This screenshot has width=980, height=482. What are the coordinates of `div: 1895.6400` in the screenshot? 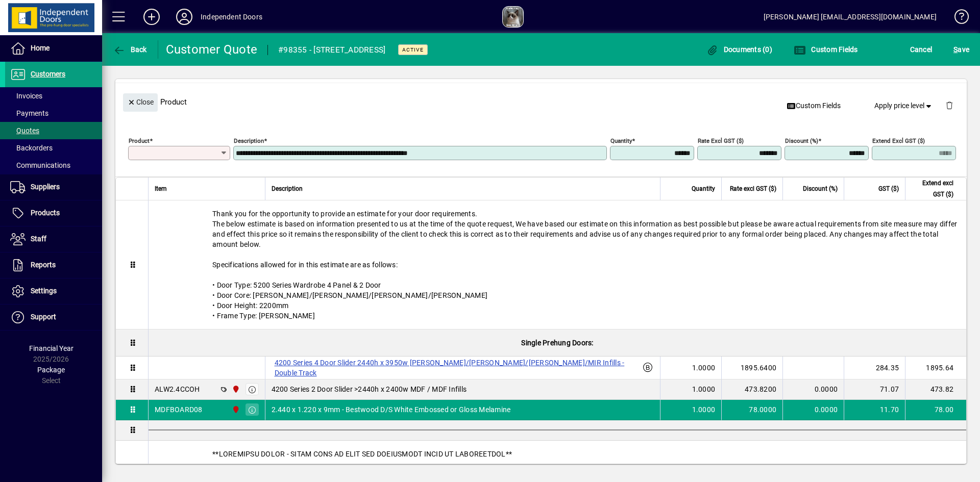 It's located at (752, 368).